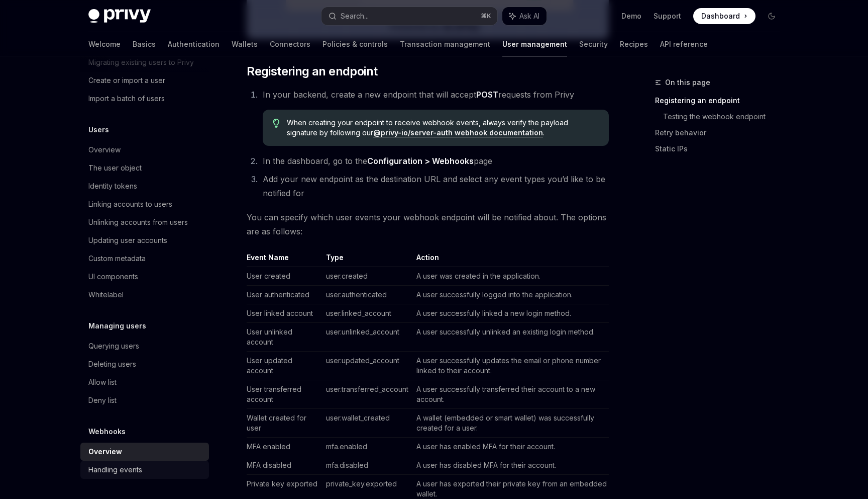 The width and height of the screenshot is (868, 499). I want to click on div: UI components, so click(113, 276).